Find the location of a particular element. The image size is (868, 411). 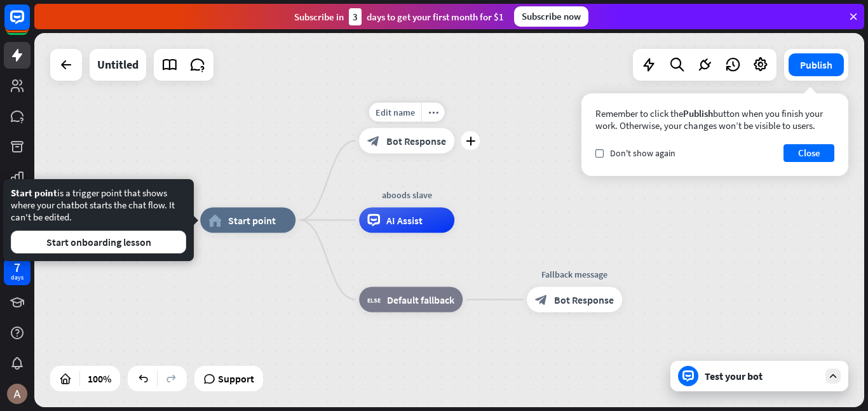

span: Don't show again is located at coordinates (643, 154).